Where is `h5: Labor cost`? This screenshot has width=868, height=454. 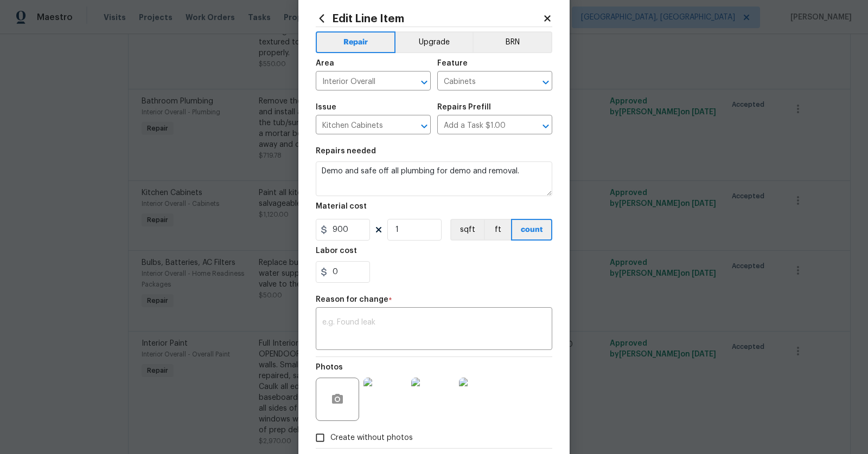
h5: Labor cost is located at coordinates (336, 250).